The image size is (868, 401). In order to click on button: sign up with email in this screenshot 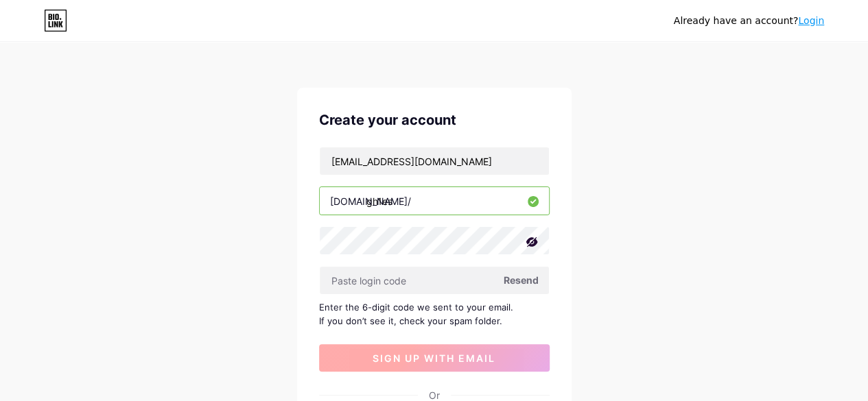, I will do `click(434, 358)`.